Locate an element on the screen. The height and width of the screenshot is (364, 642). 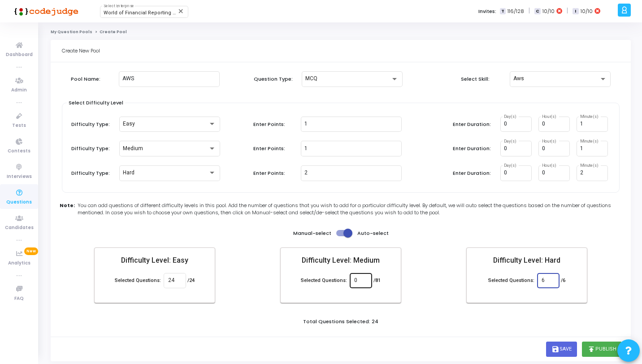
span: Admin is located at coordinates (19, 90).